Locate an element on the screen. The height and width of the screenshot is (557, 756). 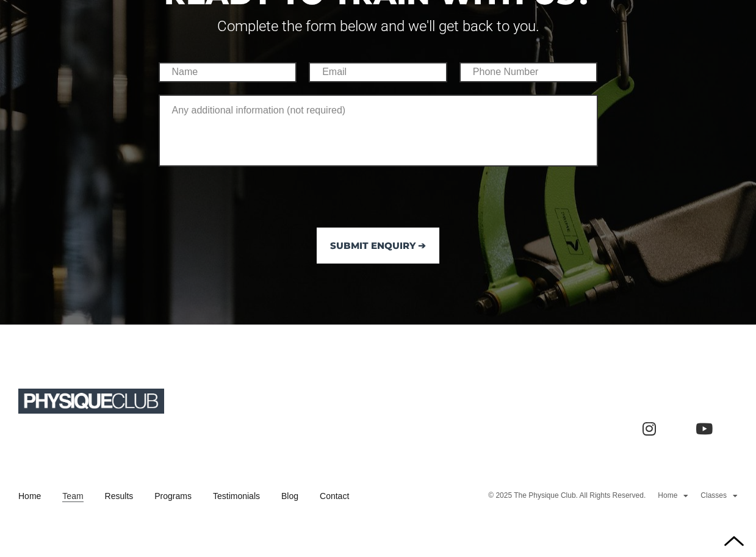
span: Submit Enquiry ➔ is located at coordinates (378, 245).